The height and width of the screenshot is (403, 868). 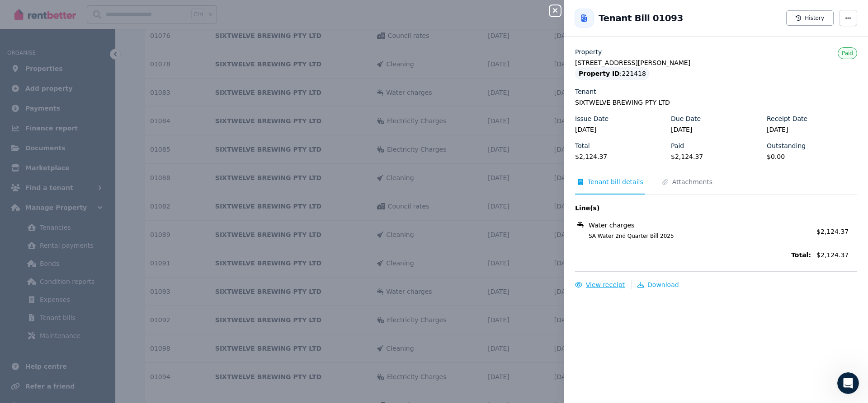 What do you see at coordinates (663, 285) in the screenshot?
I see `span: Download` at bounding box center [663, 285].